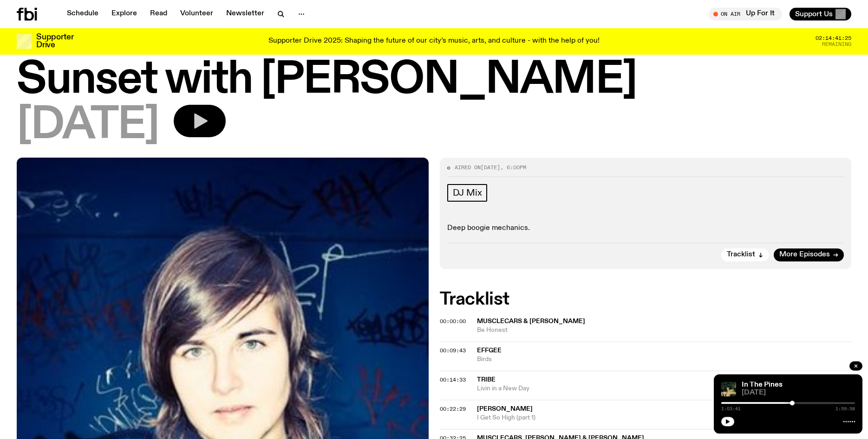  What do you see at coordinates (452, 322) in the screenshot?
I see `span: 00:00:00` at bounding box center [452, 322].